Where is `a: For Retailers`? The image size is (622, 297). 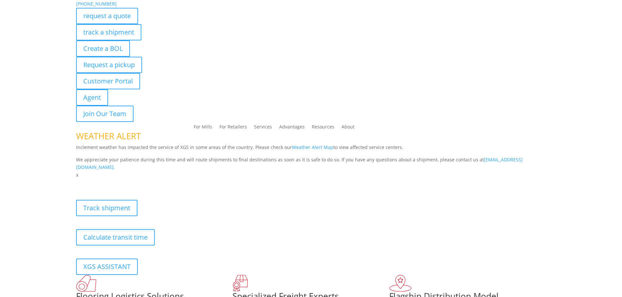
a: For Retailers is located at coordinates (233, 128).